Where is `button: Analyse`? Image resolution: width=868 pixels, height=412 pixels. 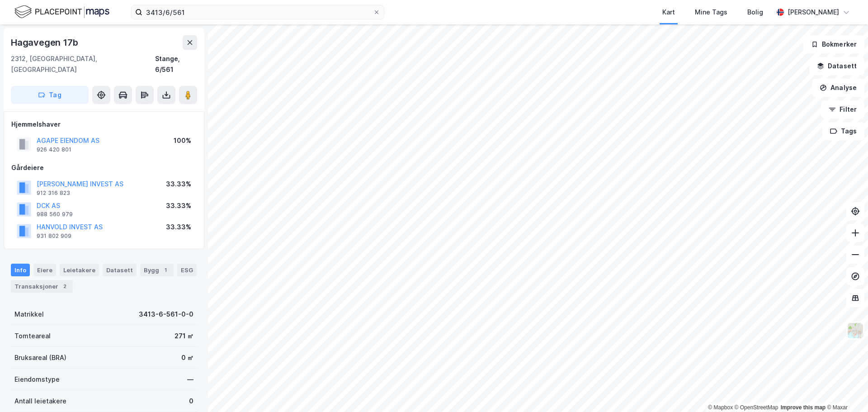
button: Analyse is located at coordinates (838, 88).